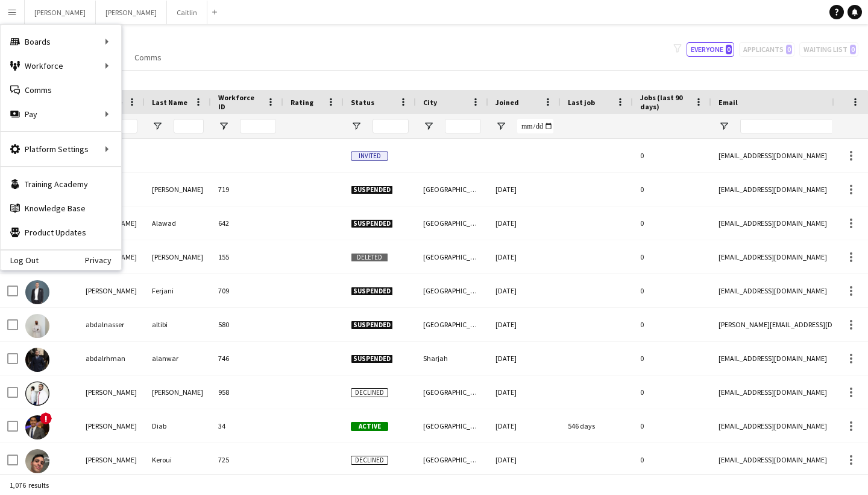  I want to click on div: altibi, so click(178, 324).